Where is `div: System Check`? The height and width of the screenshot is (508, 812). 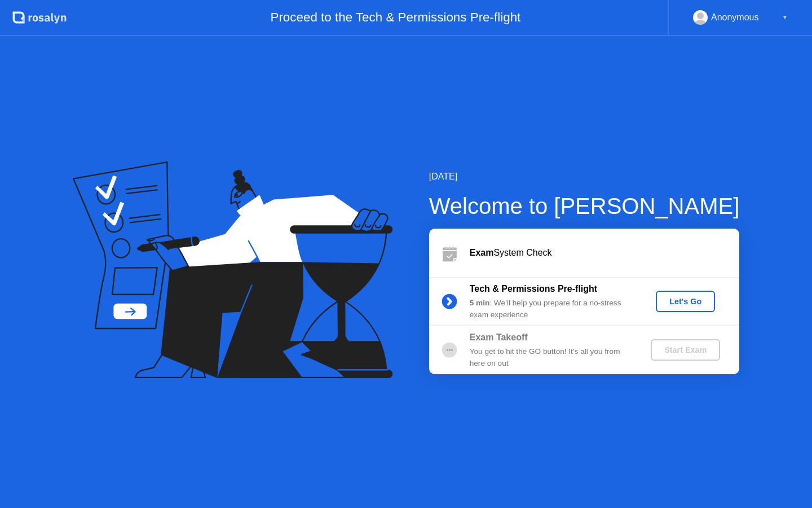 div: System Check is located at coordinates (605, 253).